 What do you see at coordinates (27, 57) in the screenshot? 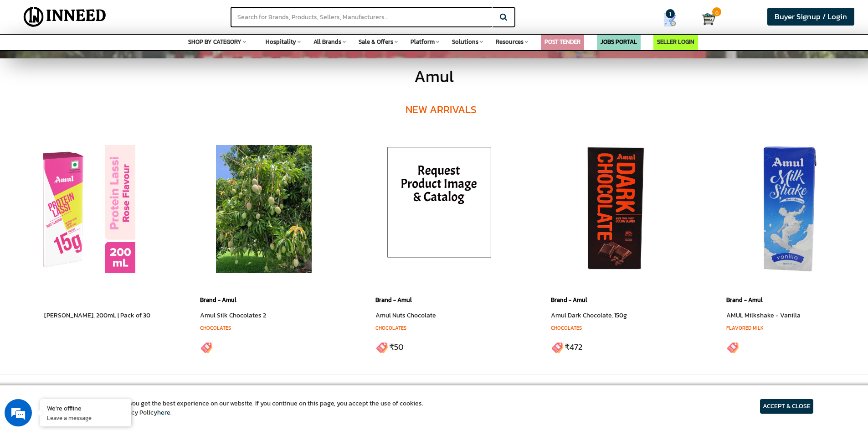
I see `img: logo_Zg8I0qSkbAqR2WFHt3p6CTuqpyXMFPubPcD2OT02zFN43Cy9FUNNG3NEPhM_Q1qe_.png` at bounding box center [27, 57].